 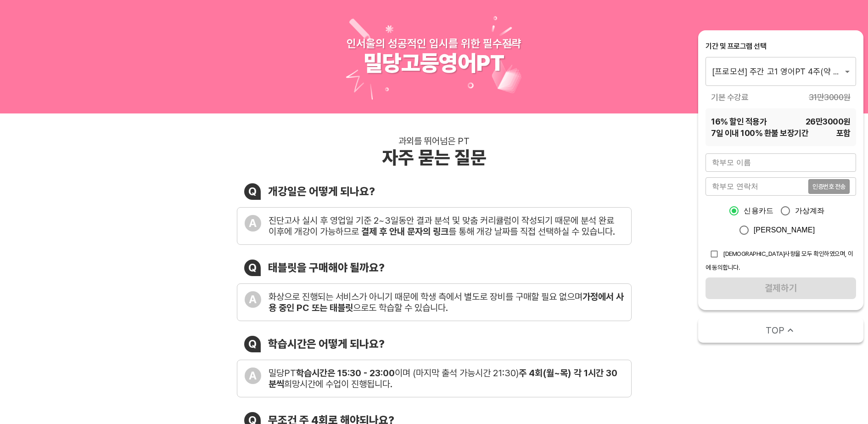 I want to click on span: 16 % 할인 적용가, so click(x=738, y=121).